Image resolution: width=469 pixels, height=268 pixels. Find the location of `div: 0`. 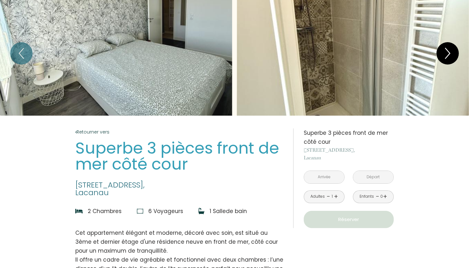

div: 0 is located at coordinates (382, 196).